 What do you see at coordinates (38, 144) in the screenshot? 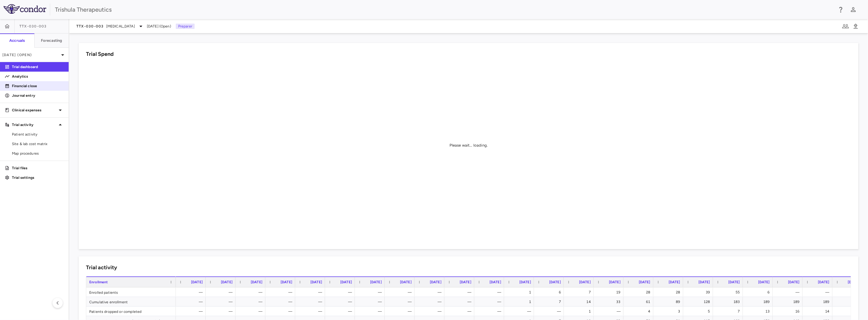
I see `span: Site & lab cost matrix` at bounding box center [38, 144].